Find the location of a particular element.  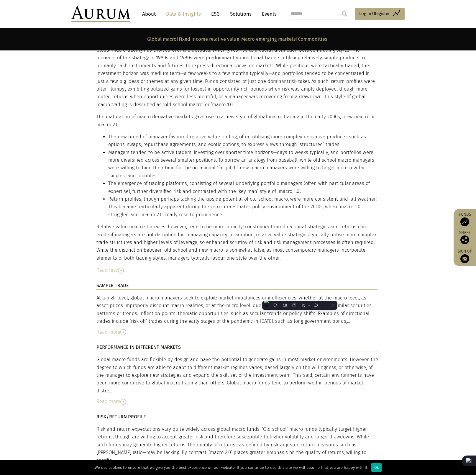

li: Managers tended to be active traders, investing over shorter time horizons—days to weeks typicall... is located at coordinates (243, 164).